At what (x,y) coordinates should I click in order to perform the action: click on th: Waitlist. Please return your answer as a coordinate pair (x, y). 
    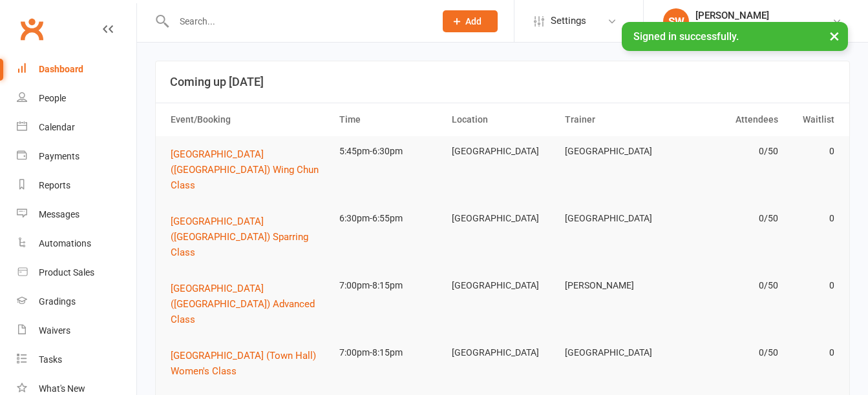
    Looking at the image, I should click on (811, 120).